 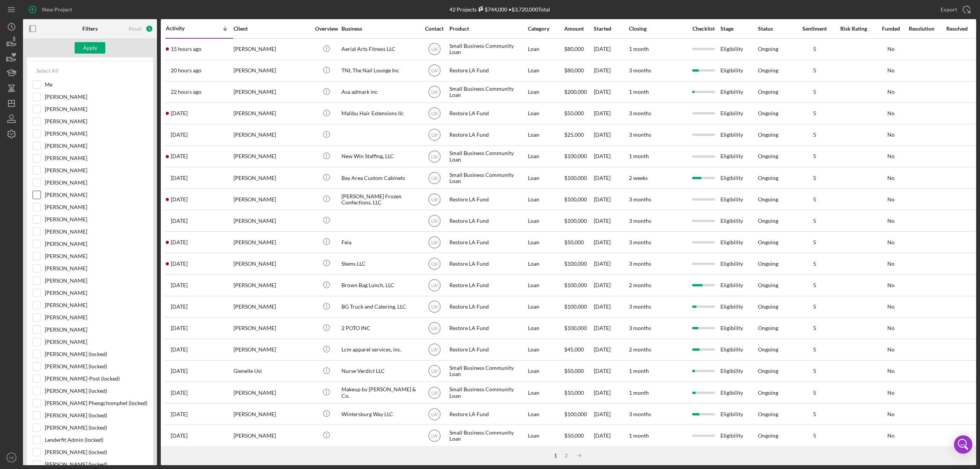 I want to click on time: 2025-10-03 02:17, so click(x=179, y=307).